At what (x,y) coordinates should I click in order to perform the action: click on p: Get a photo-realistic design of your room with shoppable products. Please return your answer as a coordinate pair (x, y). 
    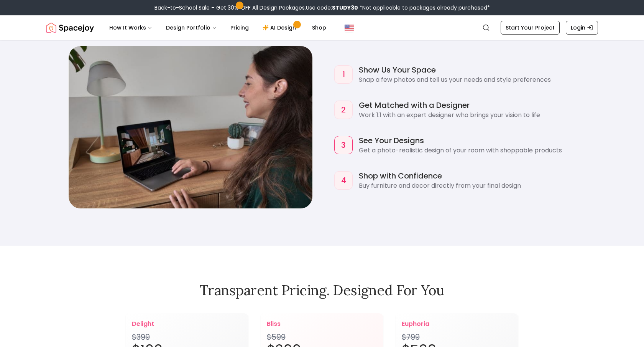
    Looking at the image, I should click on (478, 150).